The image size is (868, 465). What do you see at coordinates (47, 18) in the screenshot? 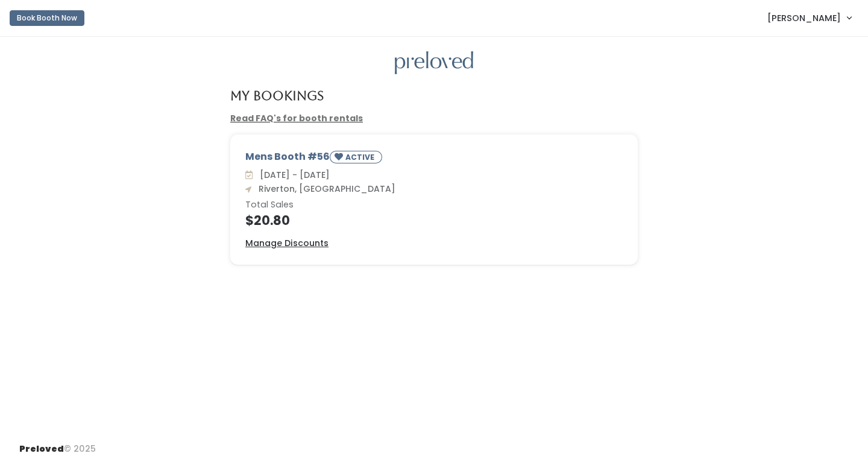
I see `a: Book Booth Now` at bounding box center [47, 18].